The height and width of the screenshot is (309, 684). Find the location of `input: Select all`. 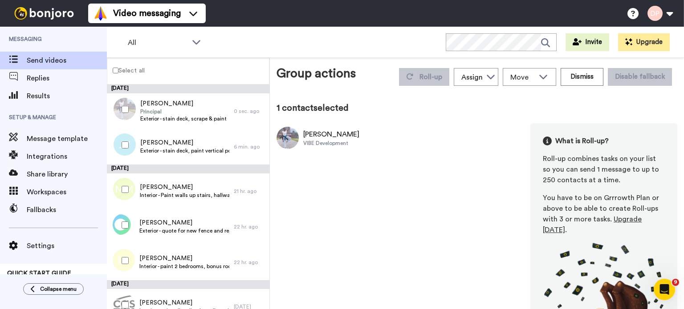

input: Select all is located at coordinates (115, 70).